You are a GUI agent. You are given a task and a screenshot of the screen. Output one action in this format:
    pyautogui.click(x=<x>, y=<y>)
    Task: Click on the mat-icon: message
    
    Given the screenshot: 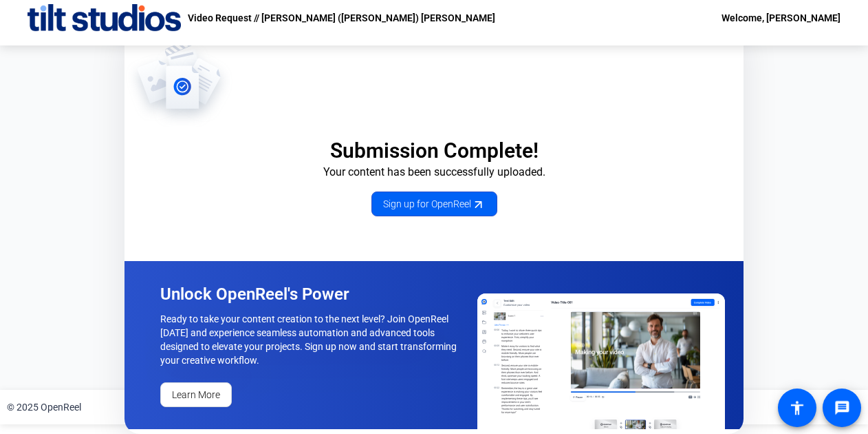 What is the action you would take?
    pyautogui.click(x=842, y=408)
    